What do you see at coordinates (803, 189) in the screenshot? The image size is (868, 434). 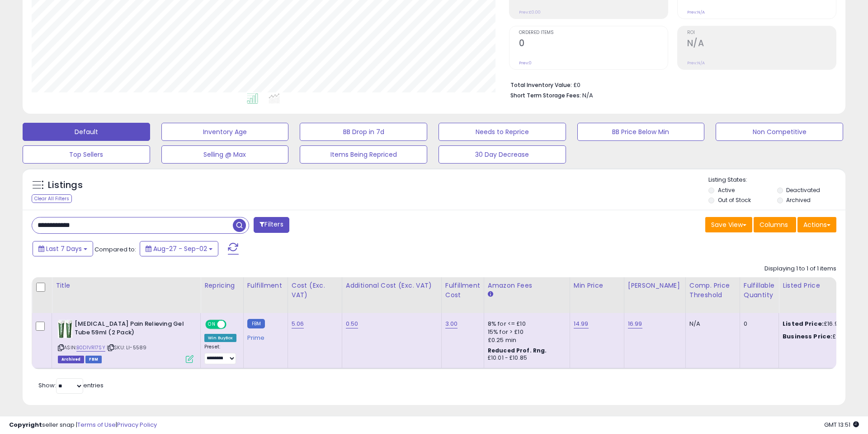 I see `label: Deactivated` at bounding box center [803, 189].